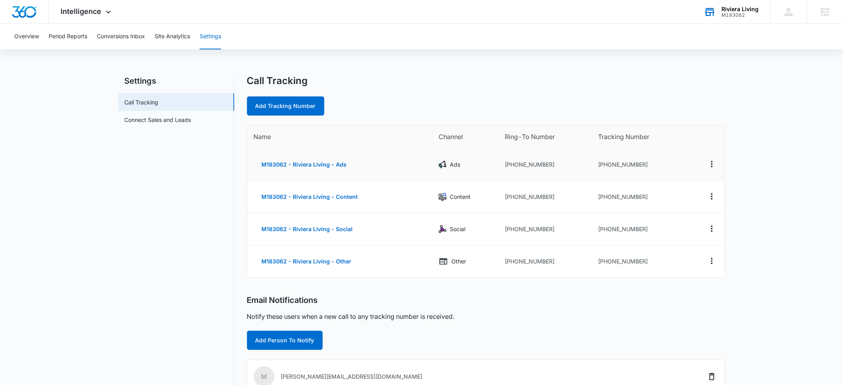 The height and width of the screenshot is (385, 843). Describe the element at coordinates (176, 81) in the screenshot. I see `h2: Settings` at that location.